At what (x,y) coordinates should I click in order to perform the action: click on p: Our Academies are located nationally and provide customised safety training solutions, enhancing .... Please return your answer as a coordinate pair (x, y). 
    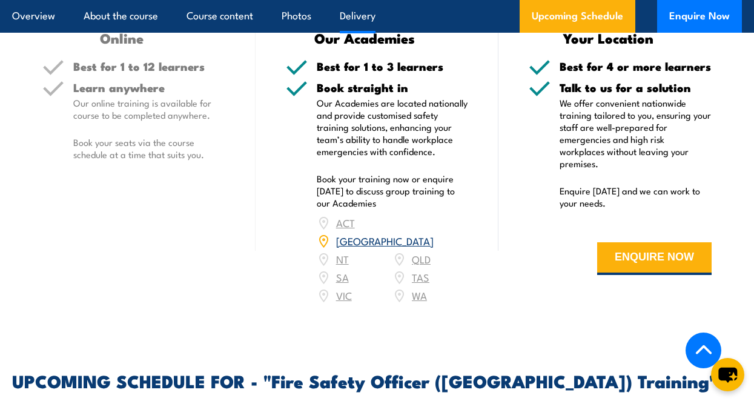
    Looking at the image, I should click on (392, 127).